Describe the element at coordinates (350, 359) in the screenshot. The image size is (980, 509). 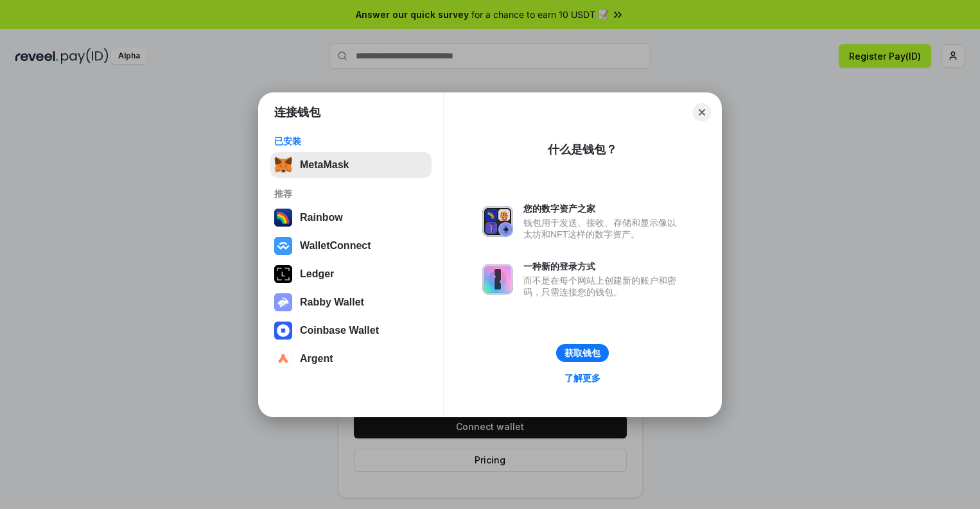
I see `button: Argent` at that location.